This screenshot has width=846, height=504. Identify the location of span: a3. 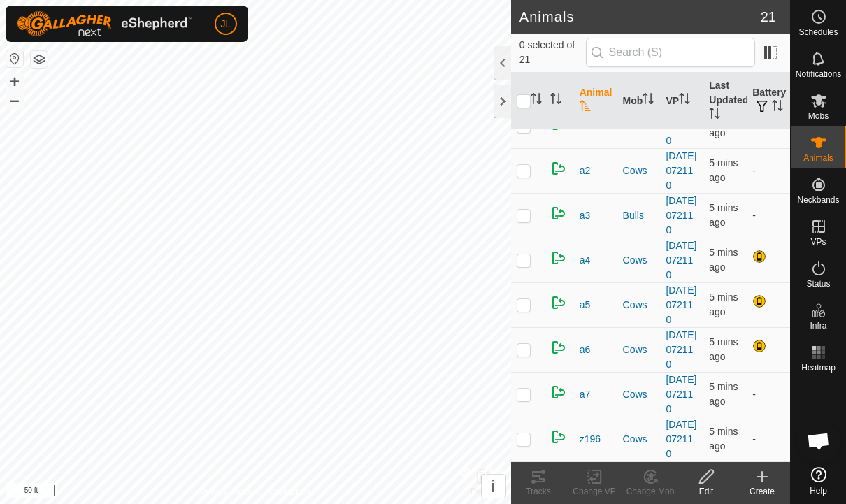
(585, 215).